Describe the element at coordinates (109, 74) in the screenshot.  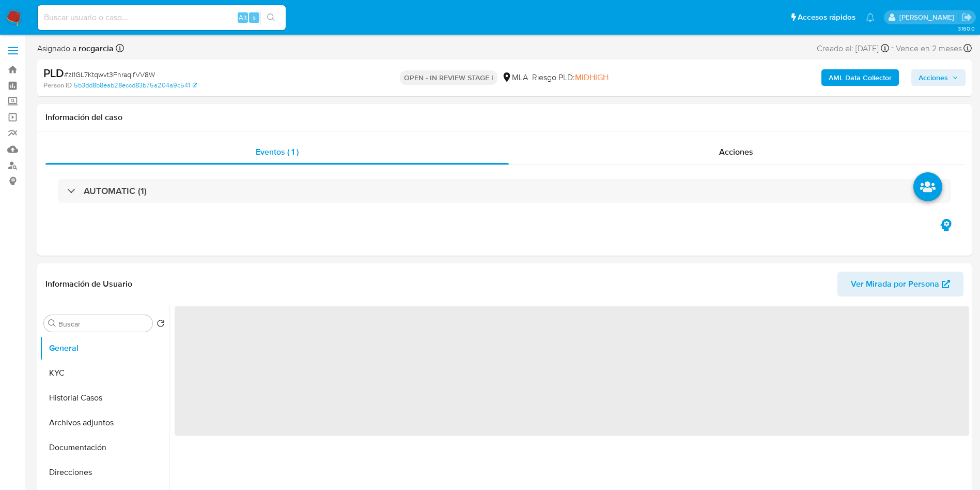
I see `span: # zl1GL7Ktqwvt3FnraqlfVV8W` at that location.